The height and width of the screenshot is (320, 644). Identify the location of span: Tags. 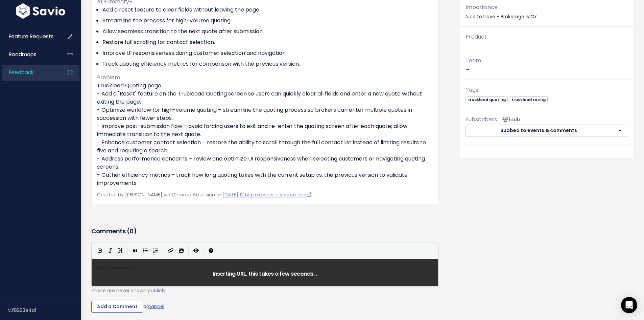
(472, 90).